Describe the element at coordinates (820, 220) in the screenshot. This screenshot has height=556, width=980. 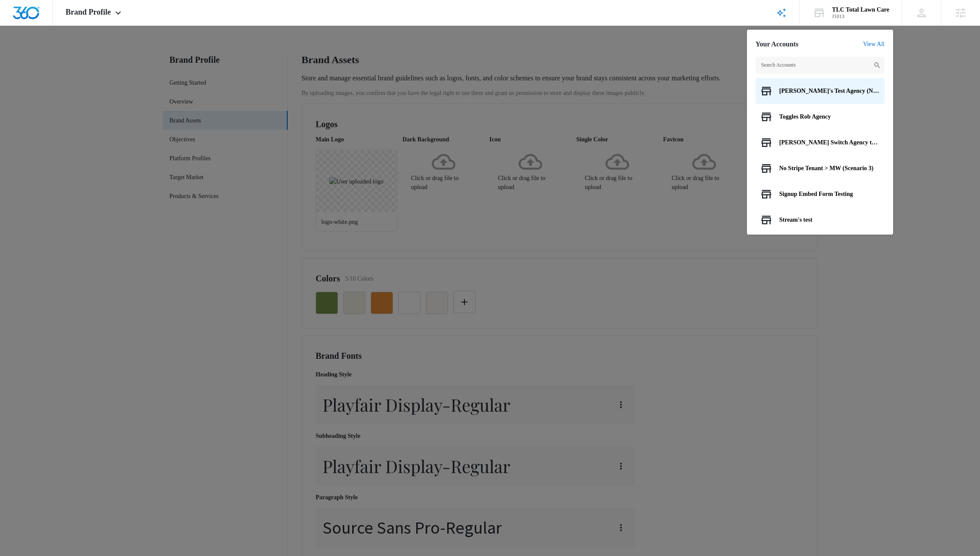
I see `button: Stream's test` at that location.